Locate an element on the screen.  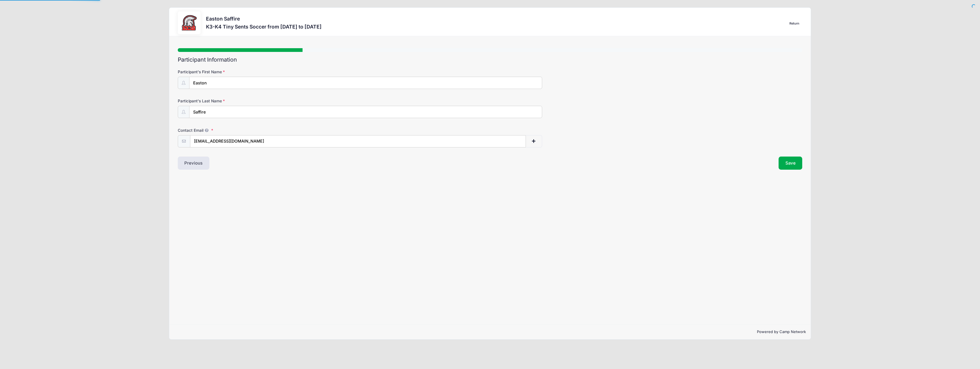
h2: Participant Information is located at coordinates (490, 60).